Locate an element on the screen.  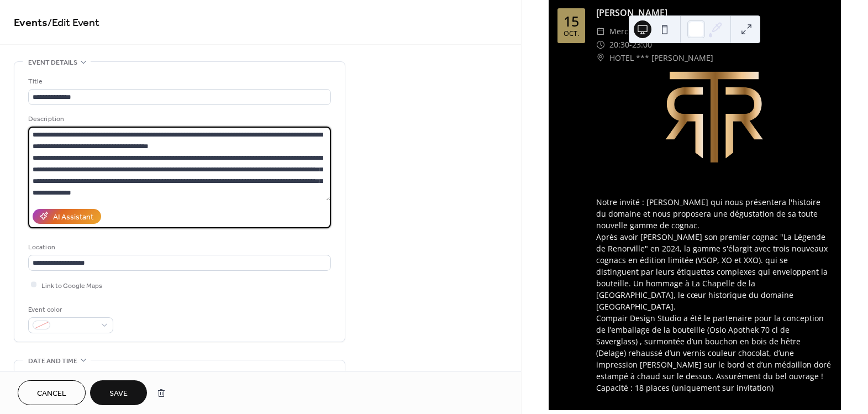
a: Cancel is located at coordinates (51, 392).